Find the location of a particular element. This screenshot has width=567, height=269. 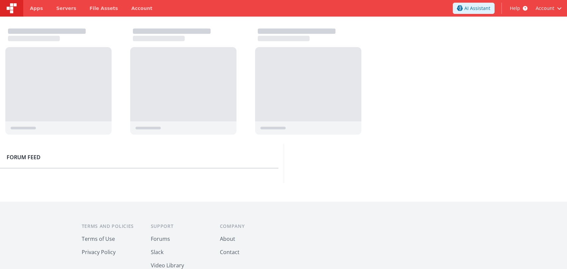

span: Servers is located at coordinates (66, 8).